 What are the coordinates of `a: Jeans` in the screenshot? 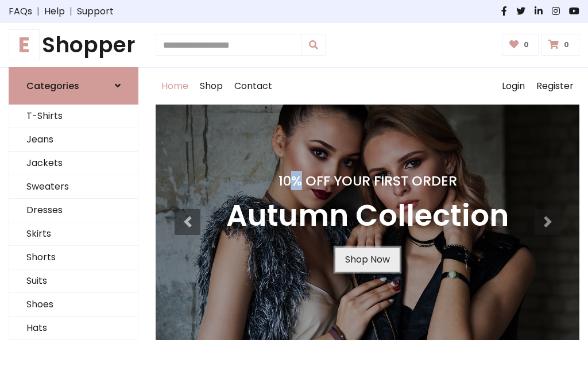 It's located at (74, 139).